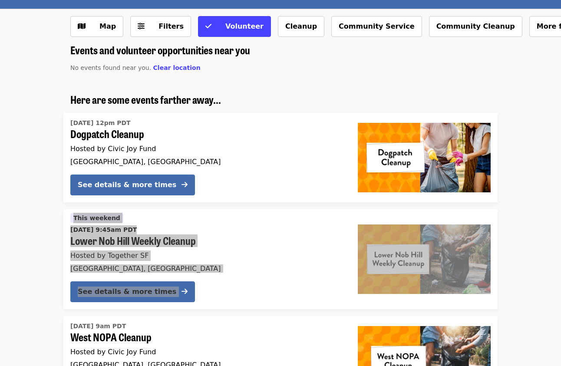  I want to click on button: Filters (0 selected), so click(161, 27).